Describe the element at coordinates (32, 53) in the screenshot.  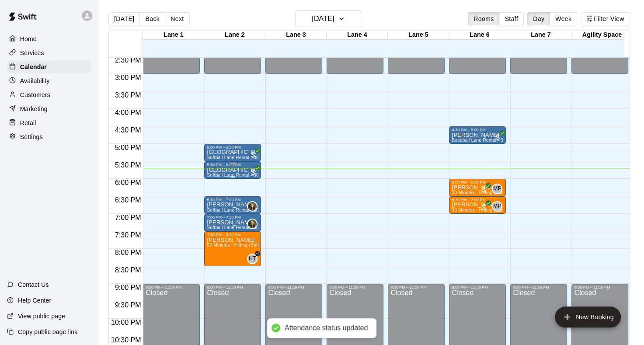
I see `p: Services` at that location.